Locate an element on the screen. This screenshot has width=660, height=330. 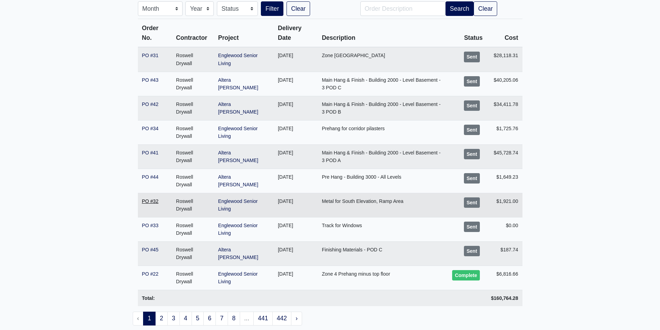
td: $1,725.76 is located at coordinates (505, 132).